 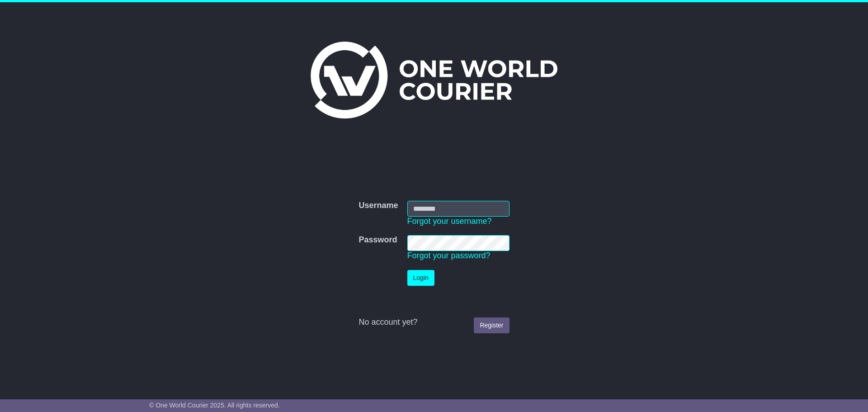 What do you see at coordinates (421, 278) in the screenshot?
I see `button: Login` at bounding box center [421, 278].